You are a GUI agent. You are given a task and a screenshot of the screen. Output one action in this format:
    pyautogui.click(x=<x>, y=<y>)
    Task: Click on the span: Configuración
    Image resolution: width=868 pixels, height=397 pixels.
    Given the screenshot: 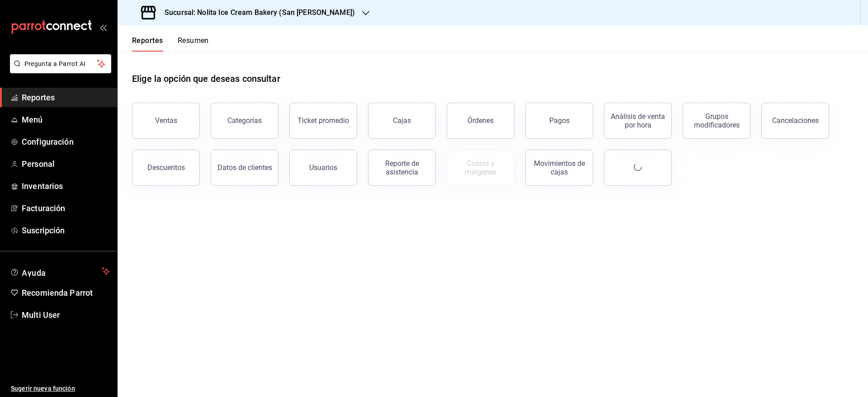 What is the action you would take?
    pyautogui.click(x=66, y=142)
    